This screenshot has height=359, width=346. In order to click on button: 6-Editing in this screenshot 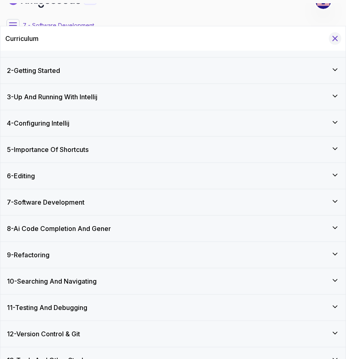, I will do `click(173, 176)`.